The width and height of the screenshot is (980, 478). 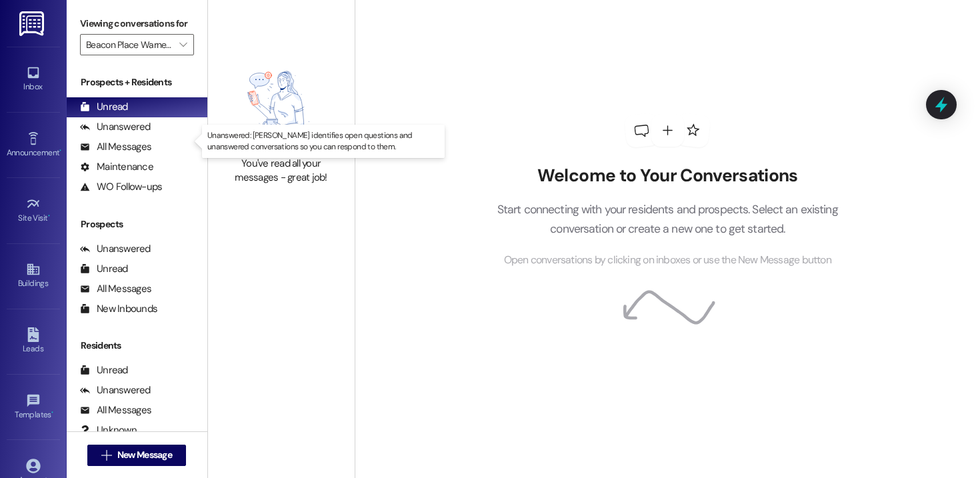 What do you see at coordinates (137, 82) in the screenshot?
I see `div: Prospects + Residents` at bounding box center [137, 82].